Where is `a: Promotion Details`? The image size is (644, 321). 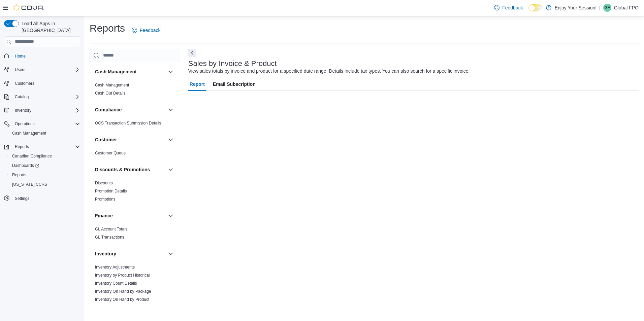
a: Promotion Details is located at coordinates (111, 191).